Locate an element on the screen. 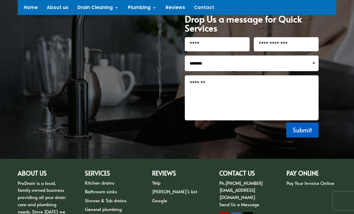 The image size is (354, 214). a: Plumbing is located at coordinates (142, 9).